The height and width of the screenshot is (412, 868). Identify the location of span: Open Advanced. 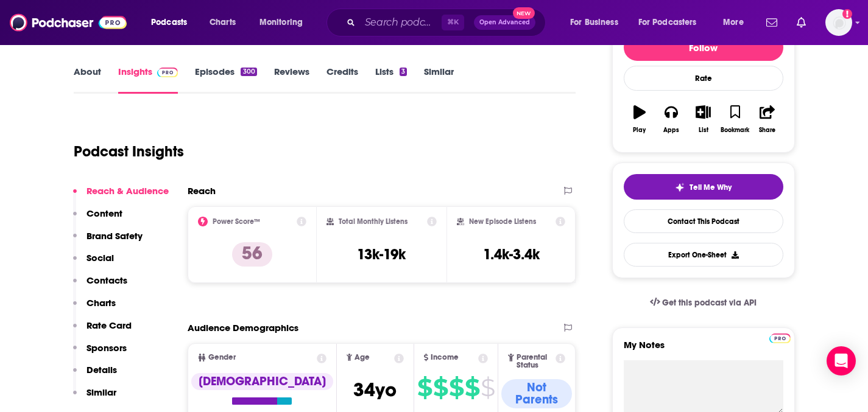
(504, 22).